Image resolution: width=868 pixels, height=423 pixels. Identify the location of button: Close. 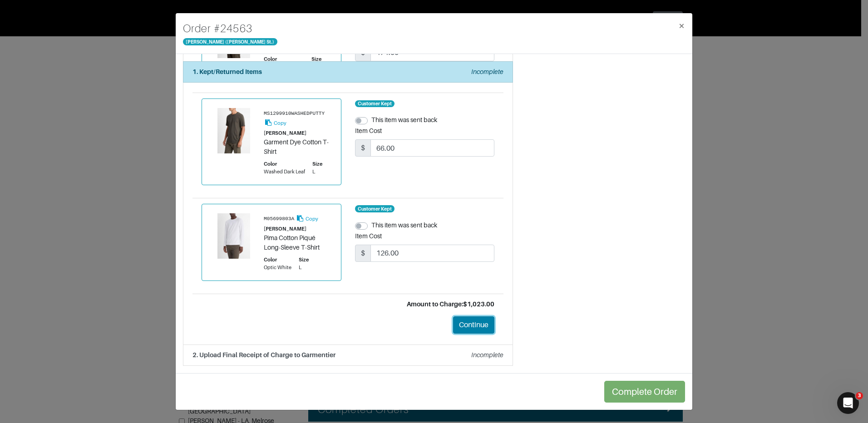
(682, 26).